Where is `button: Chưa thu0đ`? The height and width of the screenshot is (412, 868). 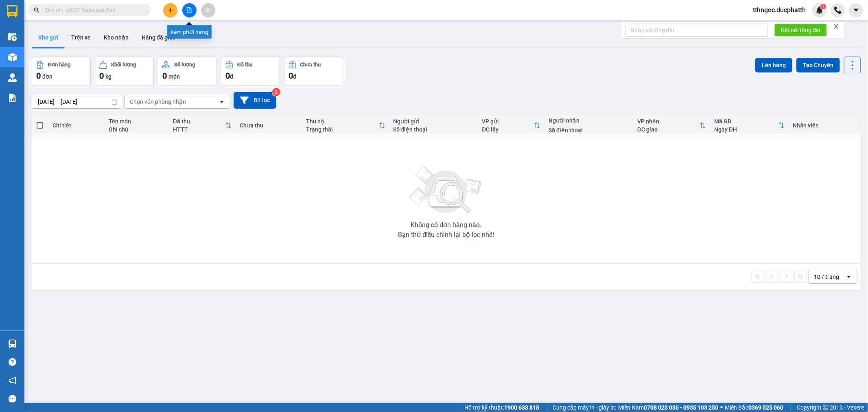
button: Chưa thu0đ is located at coordinates (313, 71).